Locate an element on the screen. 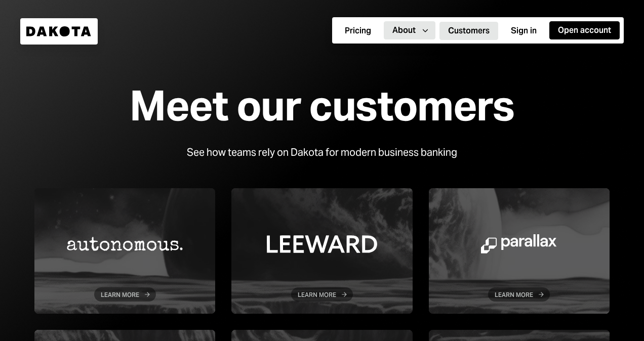 This screenshot has width=644, height=341. div: Meet our customers is located at coordinates (322, 106).